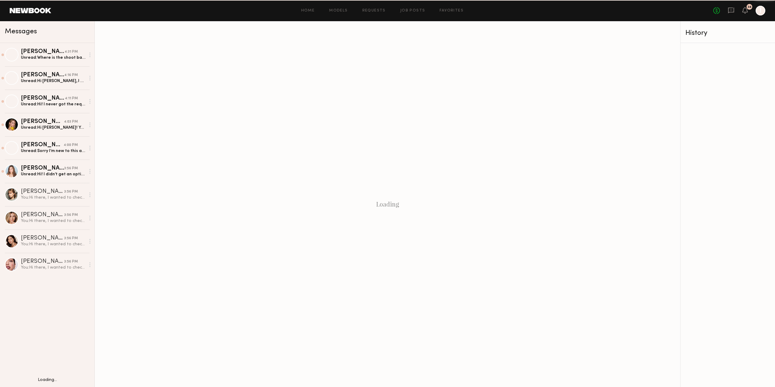 Image resolution: width=775 pixels, height=387 pixels. I want to click on a: Requests, so click(374, 11).